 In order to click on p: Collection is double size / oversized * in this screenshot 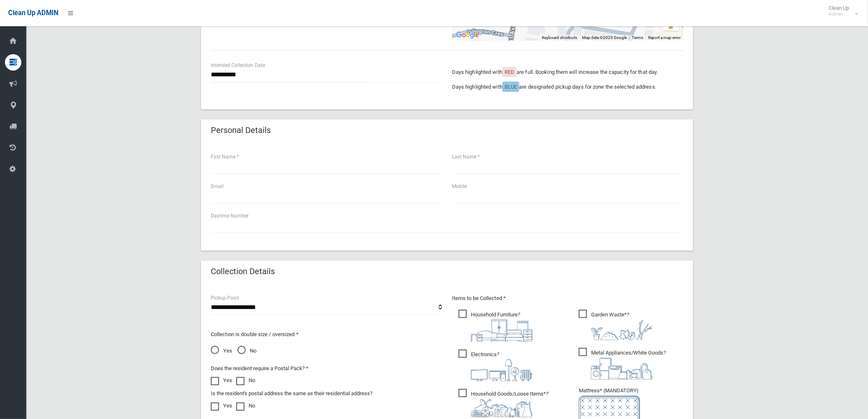, I will do `click(327, 335)`.